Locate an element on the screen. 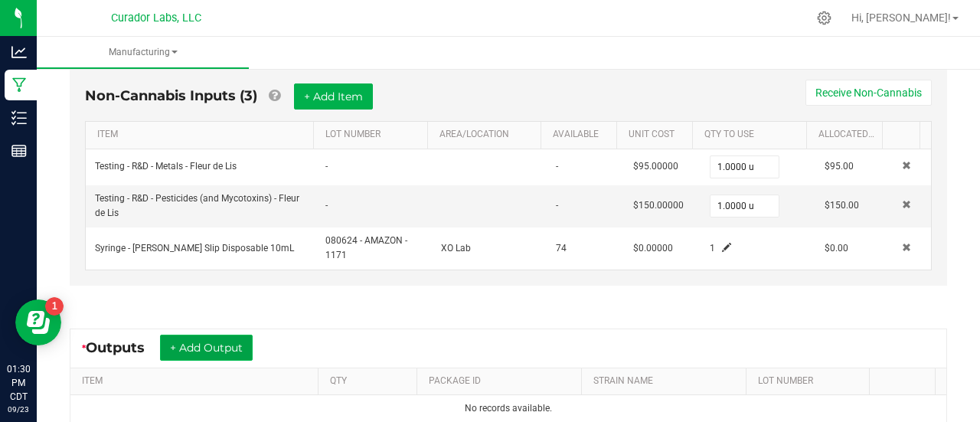 This screenshot has width=980, height=422. button: + Add Item is located at coordinates (333, 96).